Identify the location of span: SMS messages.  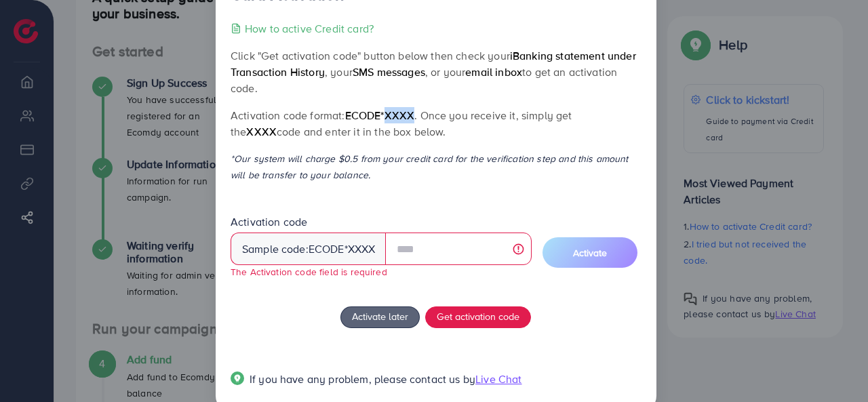
(388, 72).